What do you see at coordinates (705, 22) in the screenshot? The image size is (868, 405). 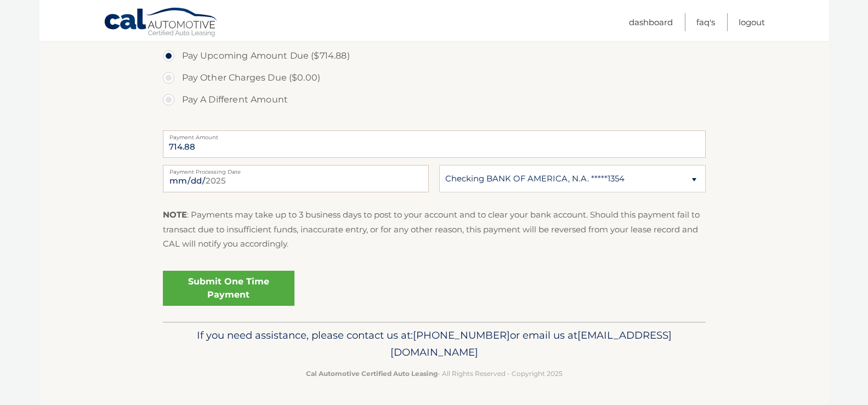 I see `a: FAQ's` at bounding box center [705, 22].